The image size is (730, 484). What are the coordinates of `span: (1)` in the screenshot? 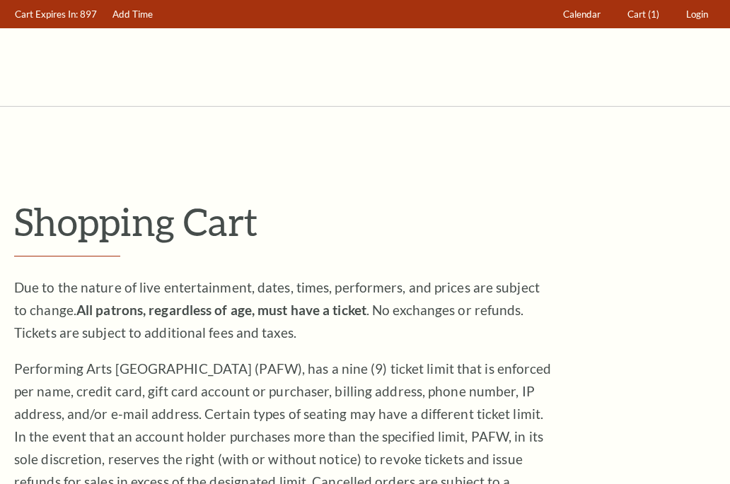 It's located at (654, 14).